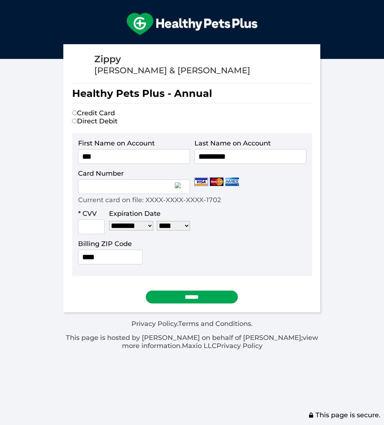 This screenshot has height=425, width=384. Describe the element at coordinates (217, 182) in the screenshot. I see `img: Mastercard` at that location.